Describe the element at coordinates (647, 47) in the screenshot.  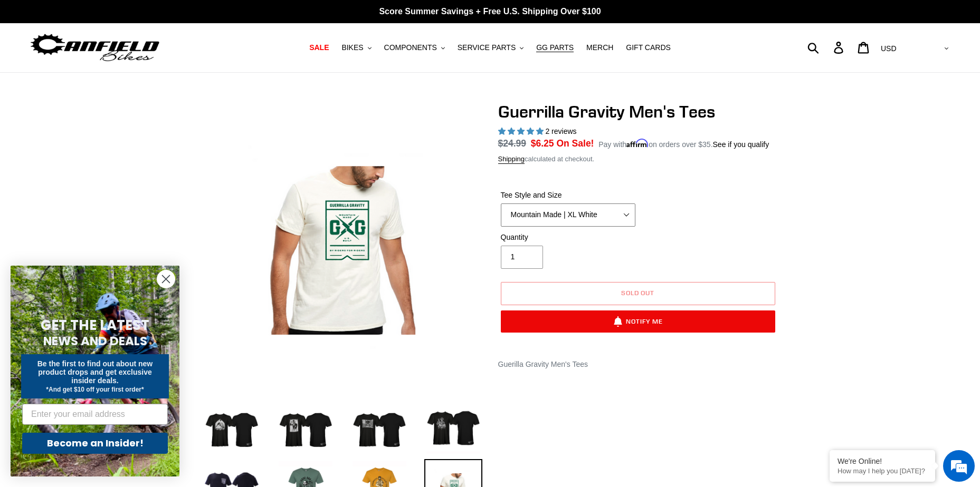
I see `span: GIFT CARDS` at that location.